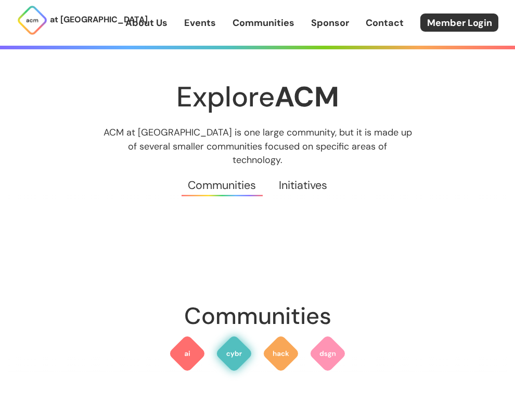 This screenshot has width=515, height=420. Describe the element at coordinates (187, 354) in the screenshot. I see `img: ACM AI` at that location.